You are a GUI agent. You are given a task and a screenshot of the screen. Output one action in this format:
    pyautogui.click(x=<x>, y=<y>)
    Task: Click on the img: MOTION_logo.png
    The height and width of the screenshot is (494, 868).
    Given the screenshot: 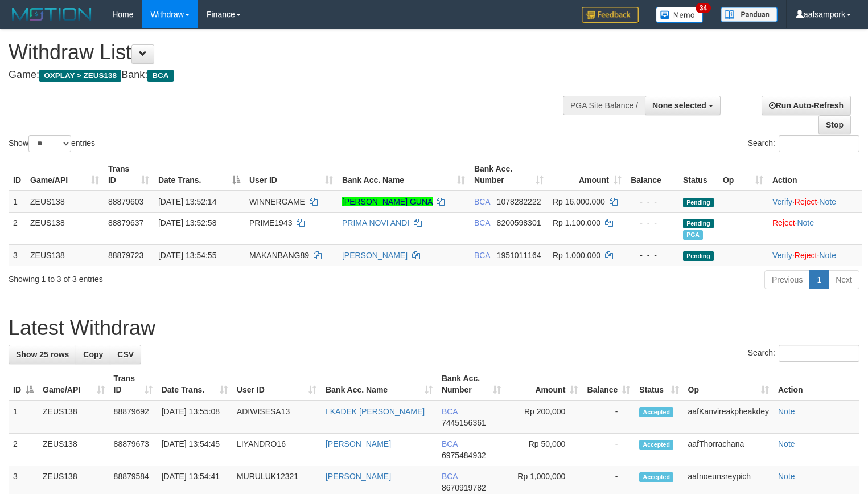 What is the action you would take?
    pyautogui.click(x=52, y=14)
    